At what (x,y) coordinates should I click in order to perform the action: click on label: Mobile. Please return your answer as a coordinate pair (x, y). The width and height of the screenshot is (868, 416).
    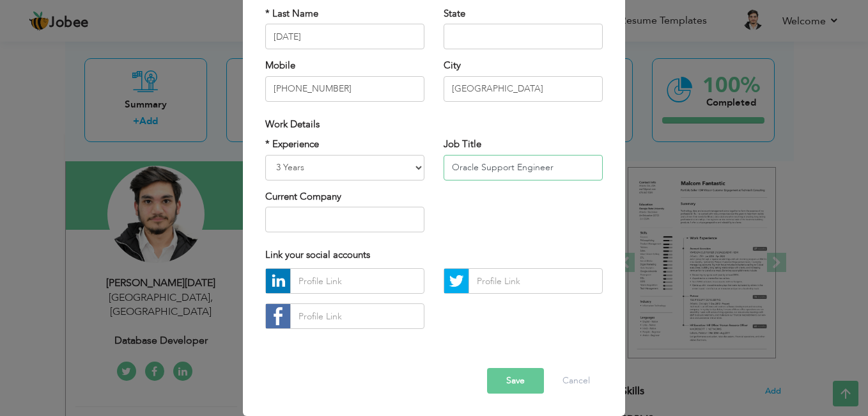
    Looking at the image, I should click on (280, 65).